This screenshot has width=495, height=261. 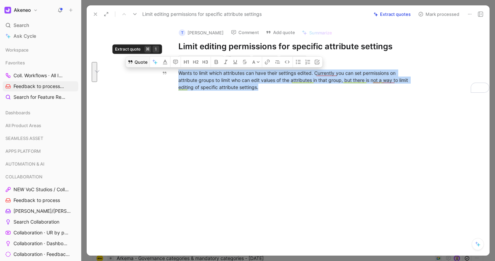 I want to click on span: SEAMLESS ASSET, so click(x=24, y=138).